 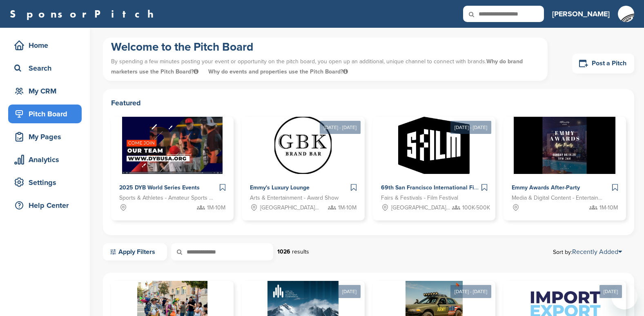 What do you see at coordinates (159, 187) in the screenshot?
I see `span: 2025 DYB World Series Events` at bounding box center [159, 187].